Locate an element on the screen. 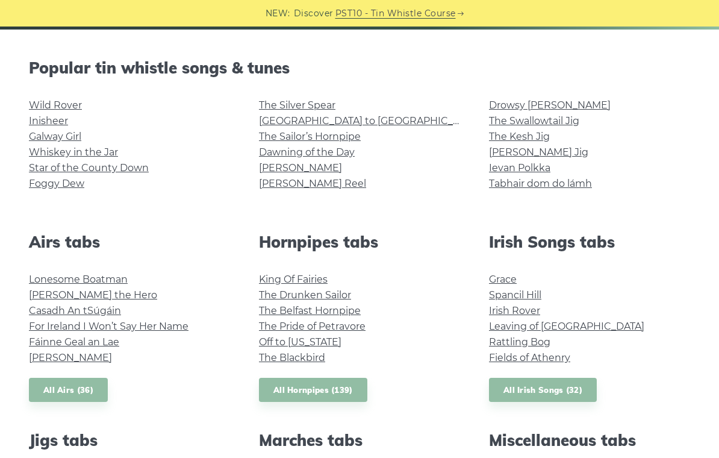 The height and width of the screenshot is (458, 719). a: King Of Fairies is located at coordinates (293, 279).